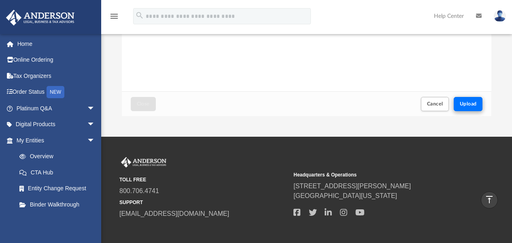 Image resolution: width=512 pixels, height=243 pixels. What do you see at coordinates (114, 16) in the screenshot?
I see `i: menu` at bounding box center [114, 16].